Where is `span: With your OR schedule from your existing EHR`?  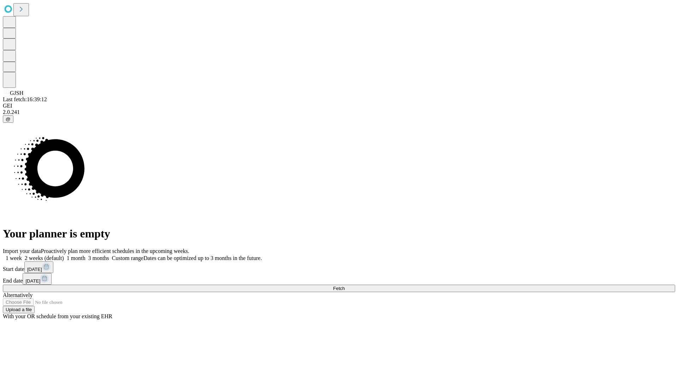
span: With your OR schedule from your existing EHR is located at coordinates (58, 316).